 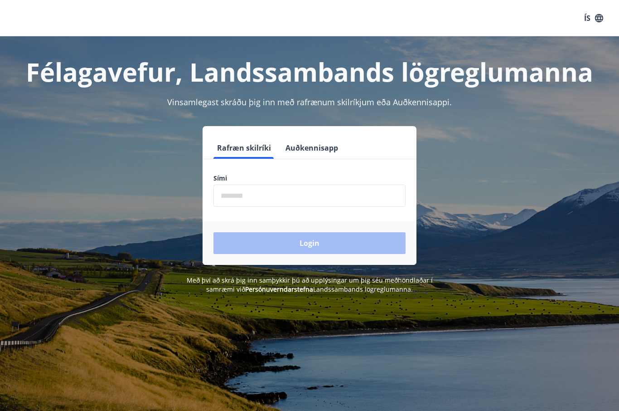 What do you see at coordinates (594, 18) in the screenshot?
I see `button: ÍS` at bounding box center [594, 18].